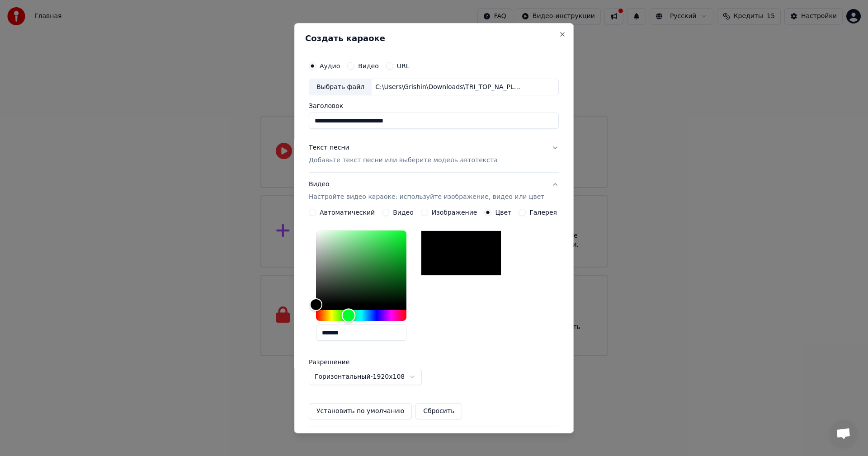  Describe the element at coordinates (544, 212) in the screenshot. I see `label: Галерея` at that location.